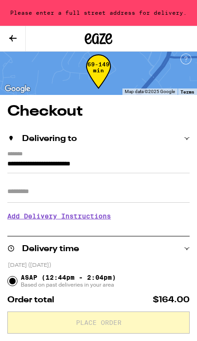 This screenshot has width=197, height=341. What do you see at coordinates (99, 322) in the screenshot?
I see `span: Place Order` at bounding box center [99, 322].